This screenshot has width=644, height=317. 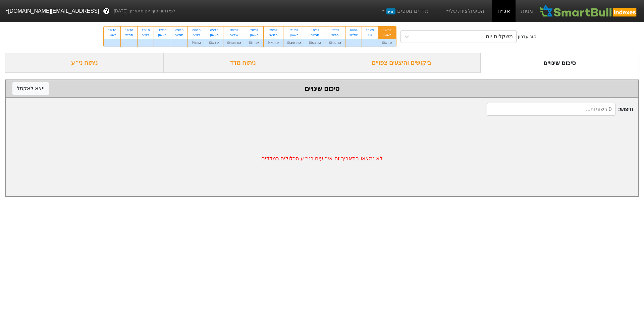 I want to click on div: ניתוח מדד, so click(x=243, y=63).